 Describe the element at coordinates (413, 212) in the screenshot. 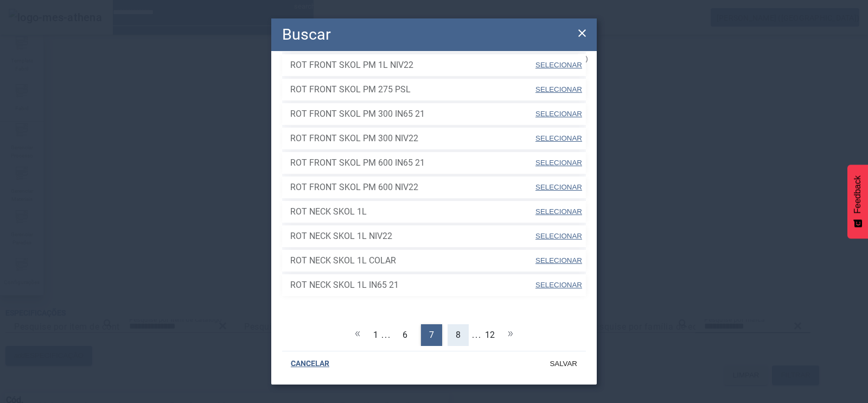

I see `span: ROT NECK SKOL 1L` at that location.